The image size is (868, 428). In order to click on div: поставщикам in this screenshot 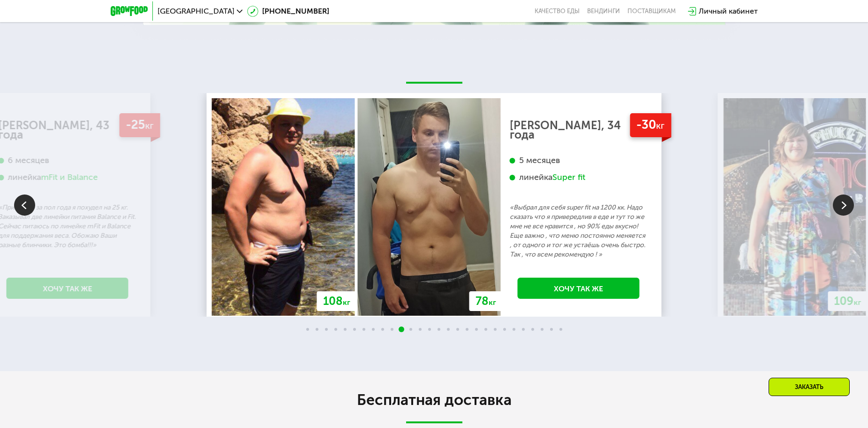, I will do `click(651, 11)`.